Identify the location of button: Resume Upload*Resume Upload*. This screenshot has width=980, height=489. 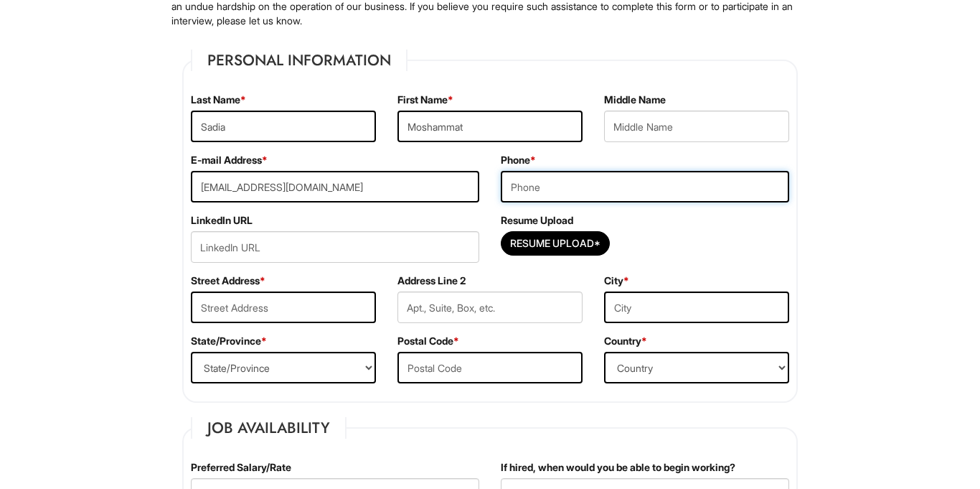
(555, 244).